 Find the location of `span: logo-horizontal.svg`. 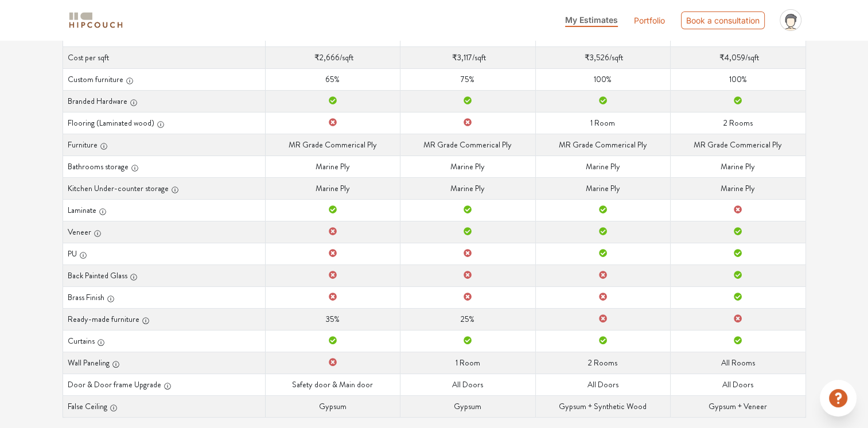

span: logo-horizontal.svg is located at coordinates (96, 20).